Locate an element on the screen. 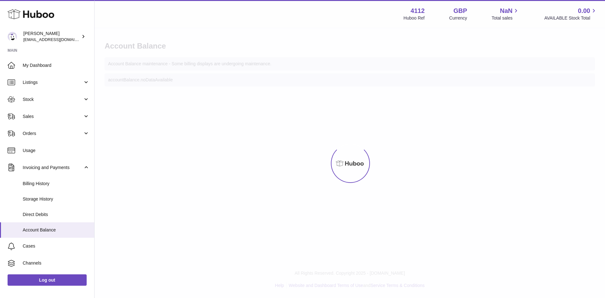  span: Invoicing and Payments is located at coordinates (53, 167).